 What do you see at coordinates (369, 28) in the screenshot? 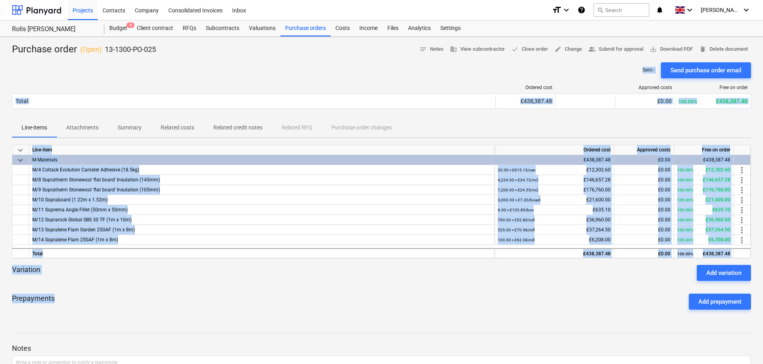
I see `div: Income` at bounding box center [369, 28].